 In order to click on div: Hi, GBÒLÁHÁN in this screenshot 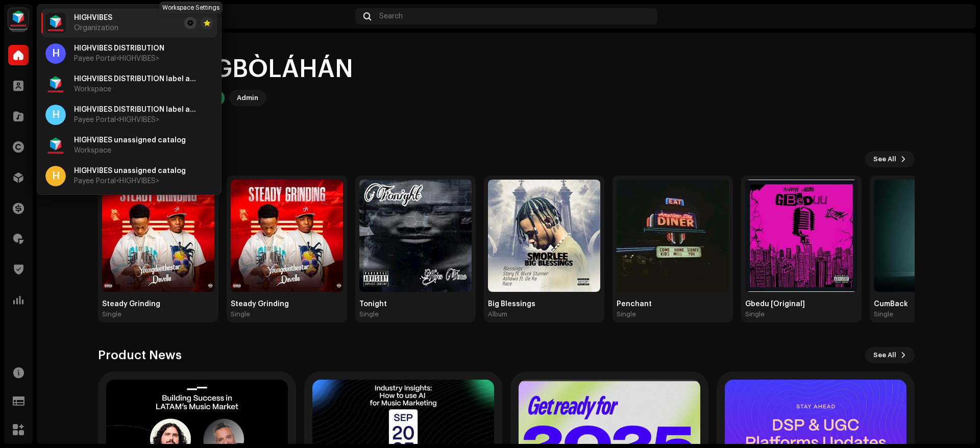, I will do `click(265, 69)`.